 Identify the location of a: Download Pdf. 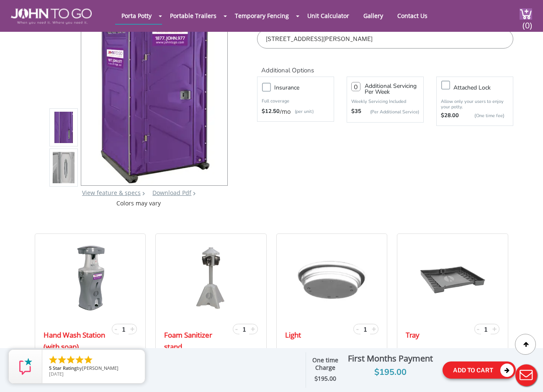
(171, 193).